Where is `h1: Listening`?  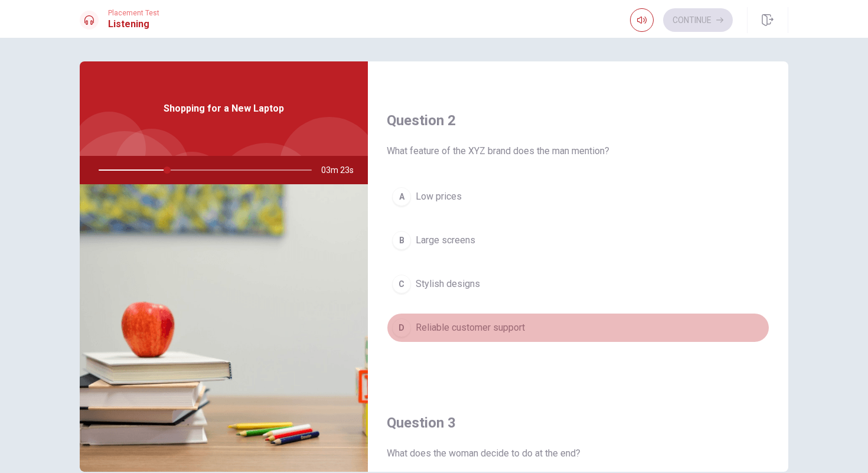 h1: Listening is located at coordinates (134, 24).